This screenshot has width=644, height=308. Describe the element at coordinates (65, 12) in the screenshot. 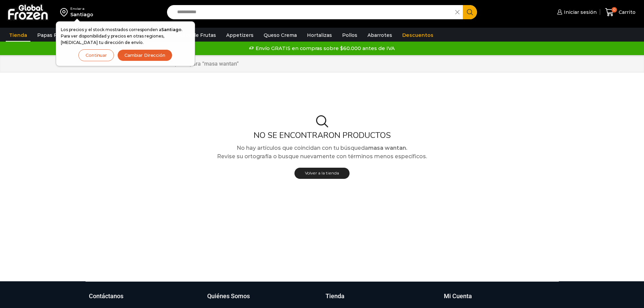

I see `img: address-field-icon.svg` at that location.